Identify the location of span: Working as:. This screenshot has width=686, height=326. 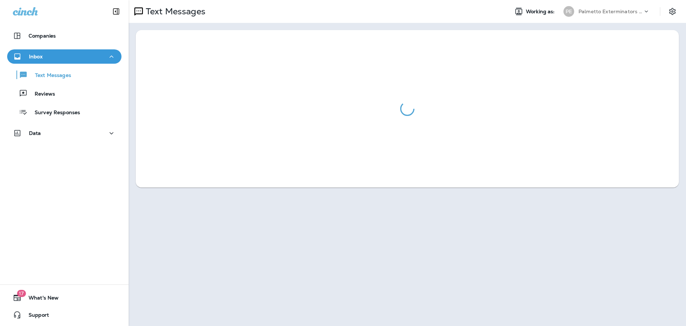
(541, 11).